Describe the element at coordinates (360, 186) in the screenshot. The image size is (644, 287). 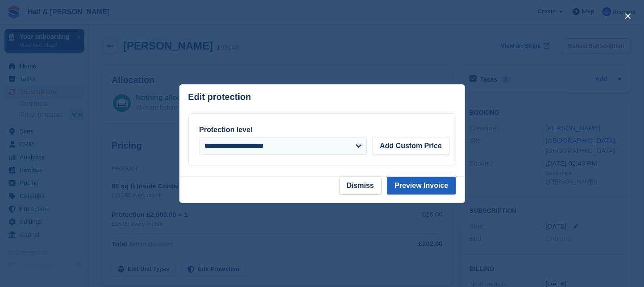
I see `button: Dismiss` at that location.